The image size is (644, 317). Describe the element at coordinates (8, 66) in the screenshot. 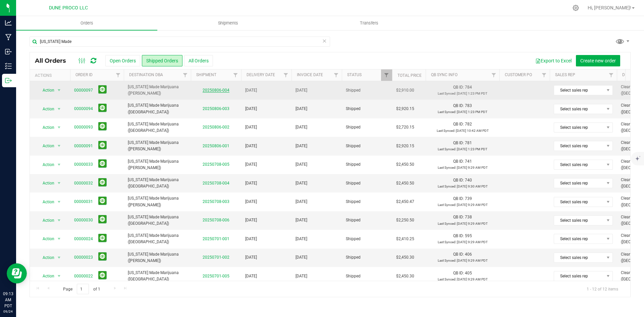

I see `inline-svg: Inventory` at that location.